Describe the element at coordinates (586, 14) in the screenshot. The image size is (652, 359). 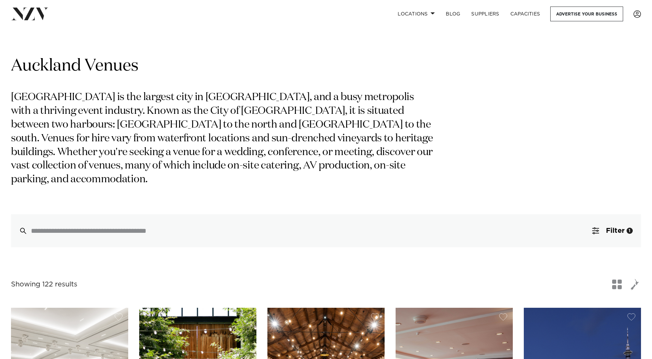
I see `a: Advertise your business` at that location.